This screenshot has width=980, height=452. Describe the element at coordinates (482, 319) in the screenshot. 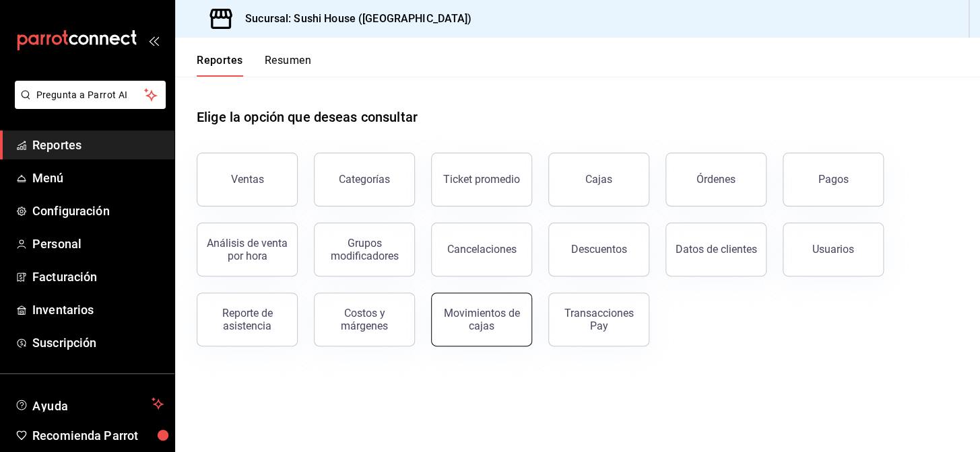

I see `div: Movimientos de cajas` at that location.